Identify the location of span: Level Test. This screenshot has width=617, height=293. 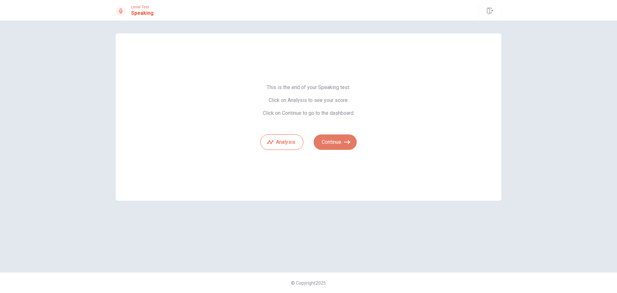
(142, 7).